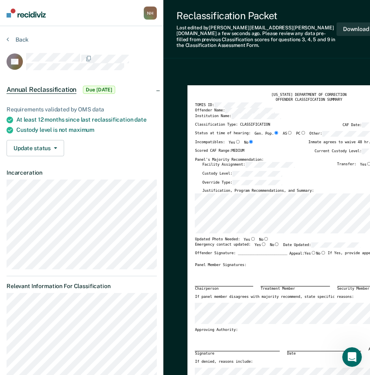 This screenshot has width=370, height=375. What do you see at coordinates (288, 134) in the screenshot?
I see `label: AS` at bounding box center [288, 134].